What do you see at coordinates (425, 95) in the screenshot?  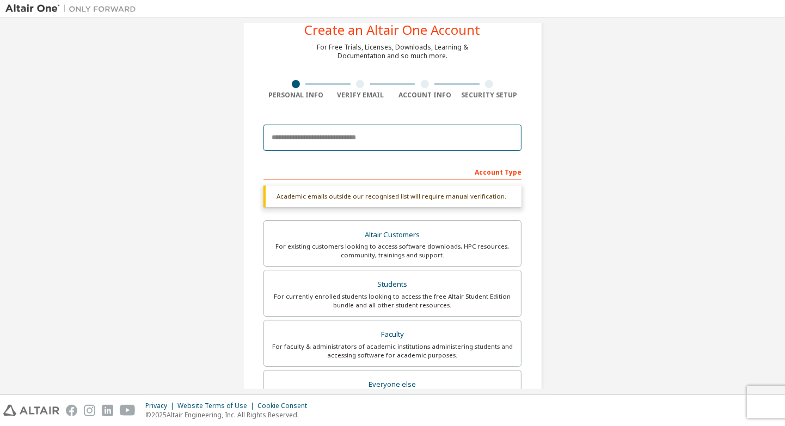 I see `div: Account Info` at bounding box center [425, 95].